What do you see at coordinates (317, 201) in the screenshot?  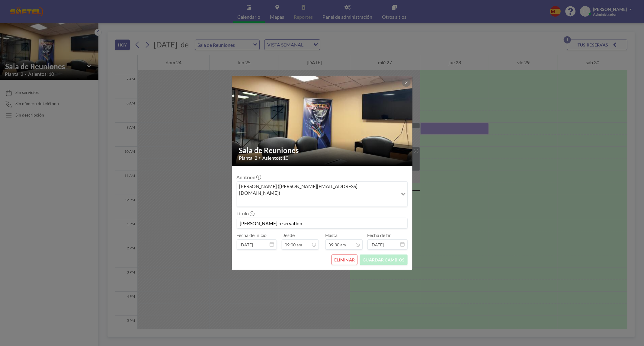 I see `input: Search for option` at bounding box center [317, 201].